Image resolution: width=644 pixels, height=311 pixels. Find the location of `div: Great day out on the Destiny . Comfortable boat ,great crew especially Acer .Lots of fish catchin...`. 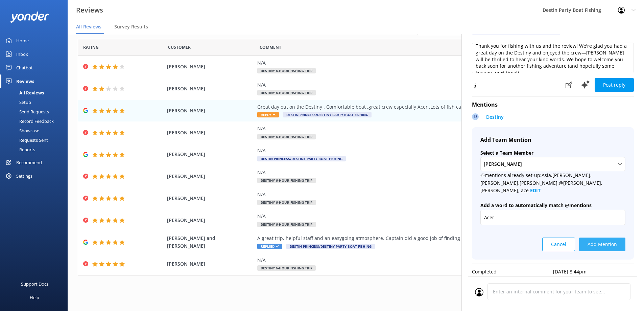

div: Great day out on the Destiny . Comfortable boat ,great crew especially Acer .Lots of fish catchin... is located at coordinates (411, 107).